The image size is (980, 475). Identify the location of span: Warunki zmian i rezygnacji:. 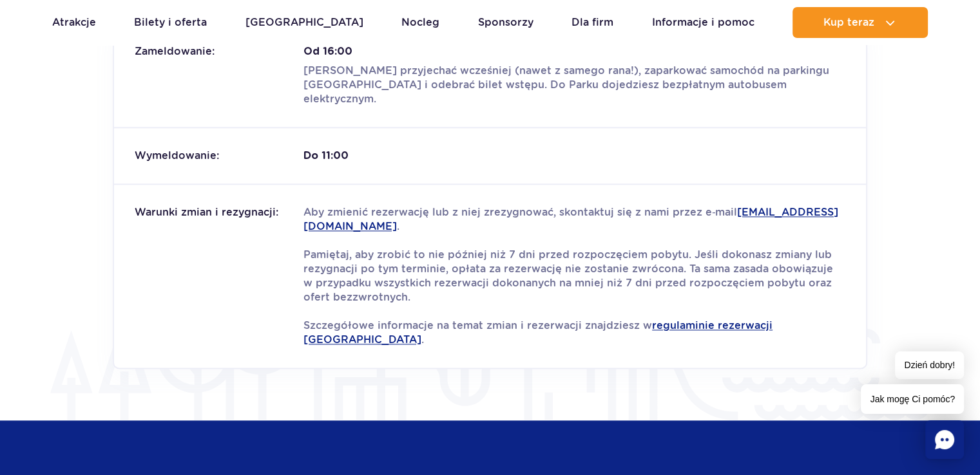
(219, 212).